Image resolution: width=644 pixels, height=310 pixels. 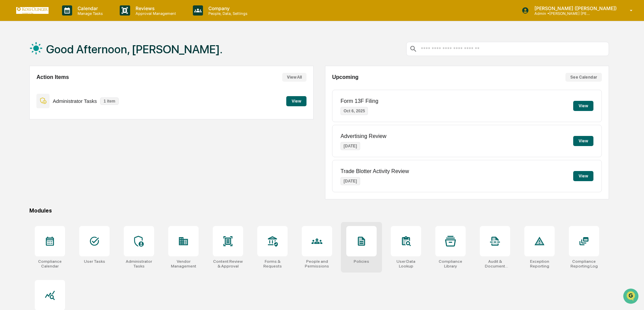 What do you see at coordinates (28, 141) in the screenshot?
I see `span: Preclearance` at bounding box center [28, 141].